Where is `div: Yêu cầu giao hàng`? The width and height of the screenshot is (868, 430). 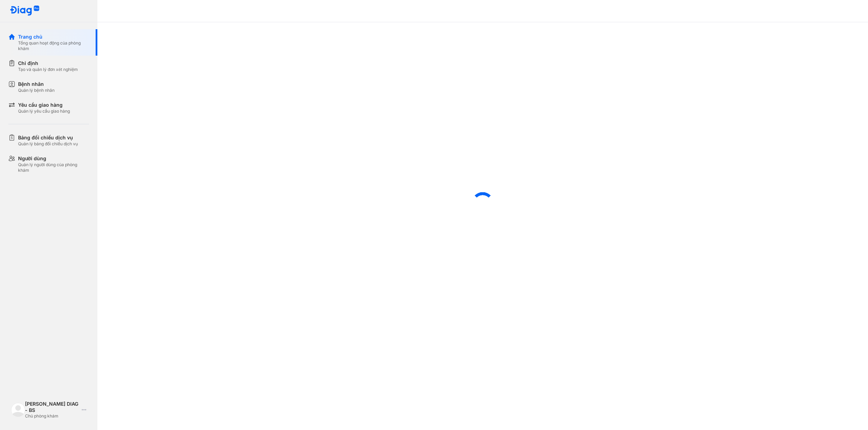 div: Yêu cầu giao hàng is located at coordinates (44, 105).